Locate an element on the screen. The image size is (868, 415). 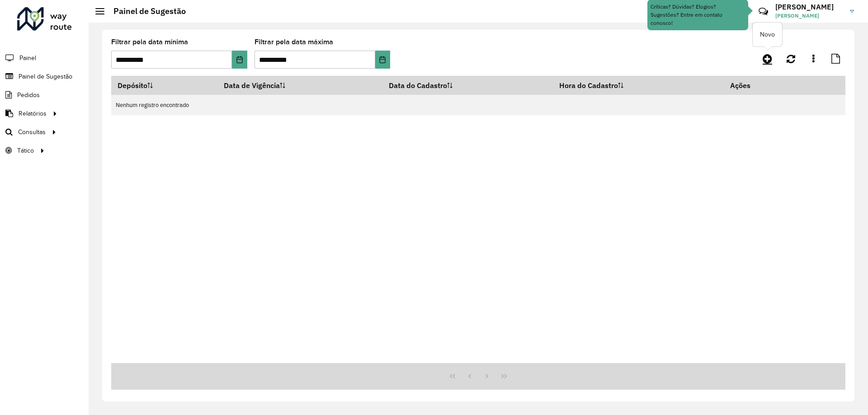
h2: Painel de Sugestão is located at coordinates (145, 12).